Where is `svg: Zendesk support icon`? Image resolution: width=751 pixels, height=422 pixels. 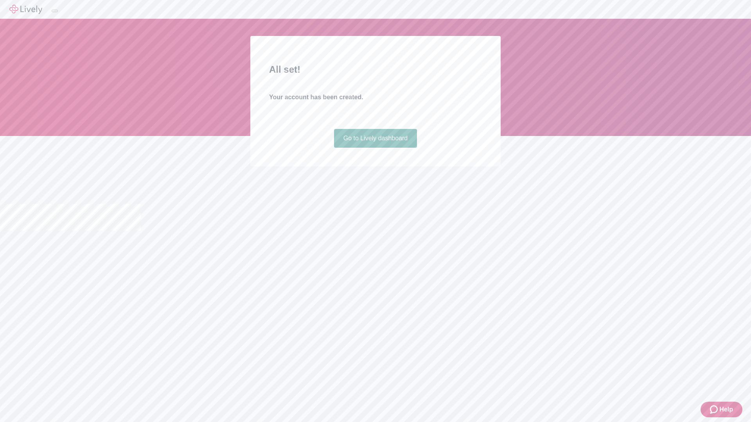
svg: Zendesk support icon is located at coordinates (714, 410).